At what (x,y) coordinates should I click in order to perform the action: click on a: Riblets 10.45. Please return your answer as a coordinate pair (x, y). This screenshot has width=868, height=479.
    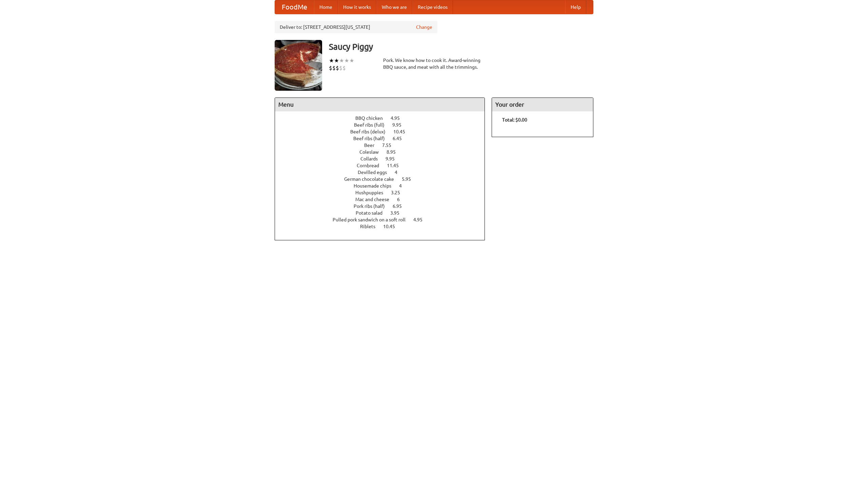
    Looking at the image, I should click on (384, 227).